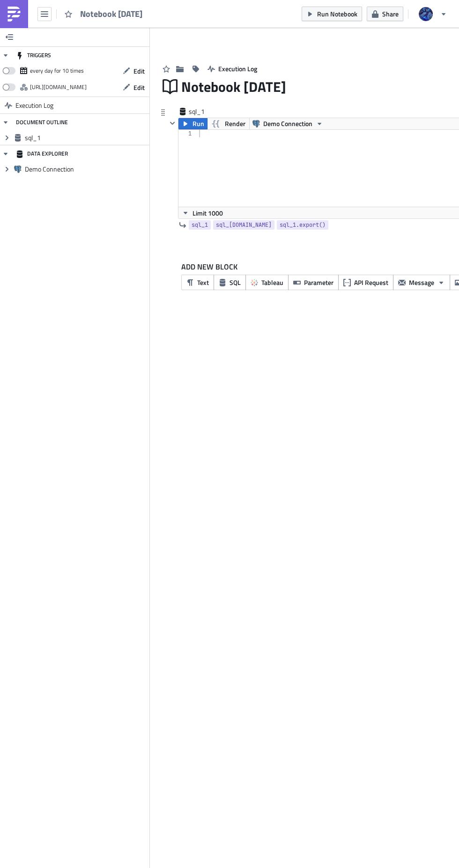 This screenshot has width=459, height=868. What do you see at coordinates (235, 124) in the screenshot?
I see `span: Render` at bounding box center [235, 124].